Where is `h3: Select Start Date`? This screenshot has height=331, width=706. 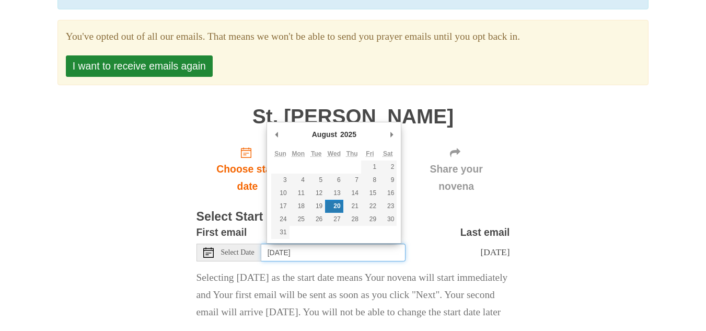
h3: Select Start Date is located at coordinates (353, 217).